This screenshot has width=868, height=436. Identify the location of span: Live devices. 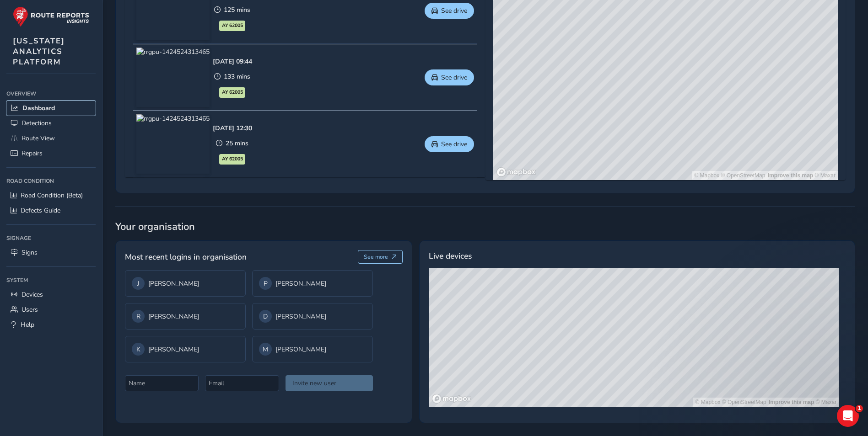
(450, 256).